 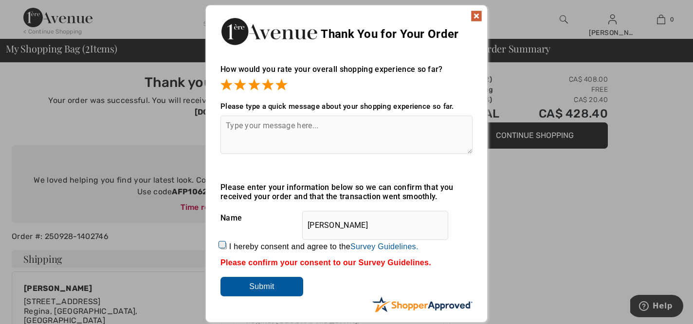 What do you see at coordinates (346, 263) in the screenshot?
I see `div: Please confirm your consent to our Survey Guidelines.` at bounding box center [346, 263].